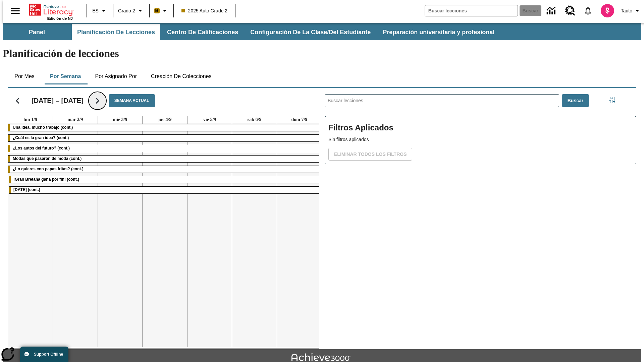  Describe the element at coordinates (627, 11) in the screenshot. I see `span: Tauto` at that location.